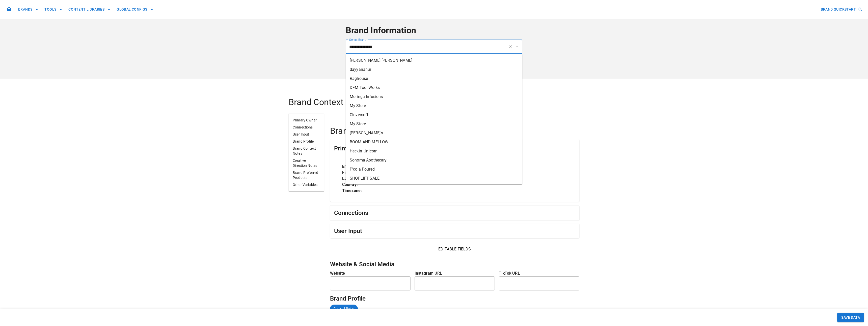 The width and height of the screenshot is (868, 326). Describe the element at coordinates (434, 97) in the screenshot. I see `li: Moringa Infusions` at that location.